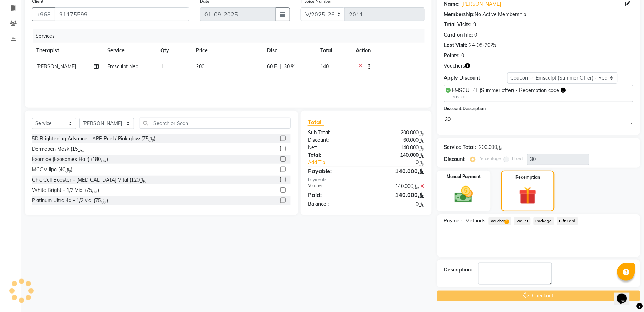 The height and width of the screenshot is (312, 644). Describe the element at coordinates (334, 50) in the screenshot. I see `th: Total` at that location.